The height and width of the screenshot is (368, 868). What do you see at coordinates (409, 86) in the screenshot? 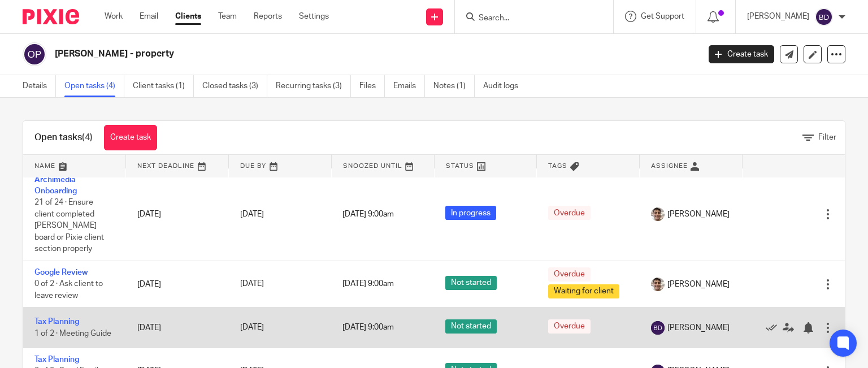
I see `a: Emails` at bounding box center [409, 86].